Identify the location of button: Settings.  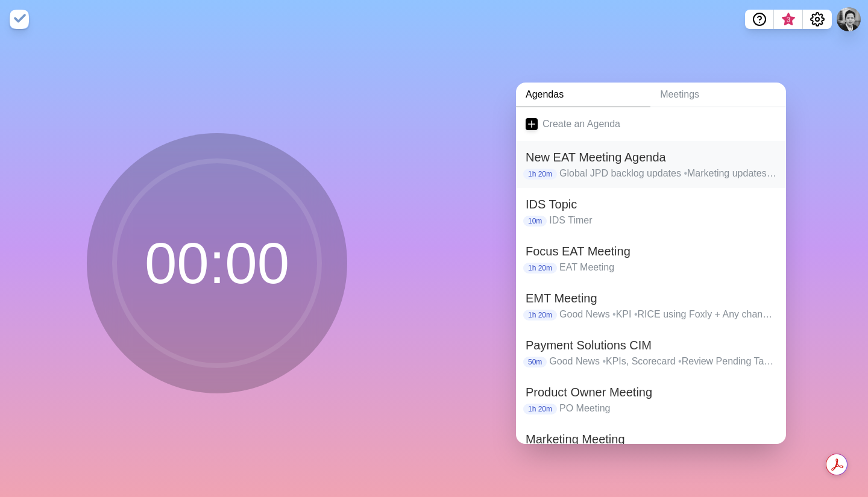
(818, 19).